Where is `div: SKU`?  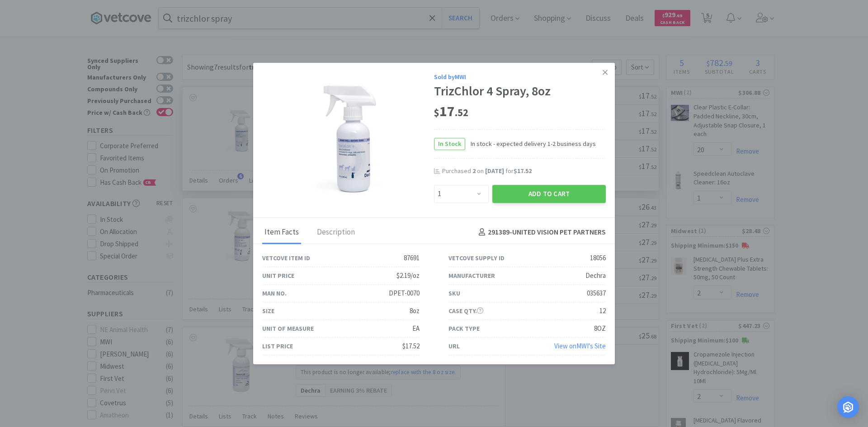 div: SKU is located at coordinates (455, 293).